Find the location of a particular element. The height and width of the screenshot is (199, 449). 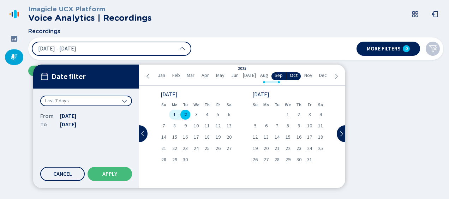

abbr: Thursday is located at coordinates (299, 105).